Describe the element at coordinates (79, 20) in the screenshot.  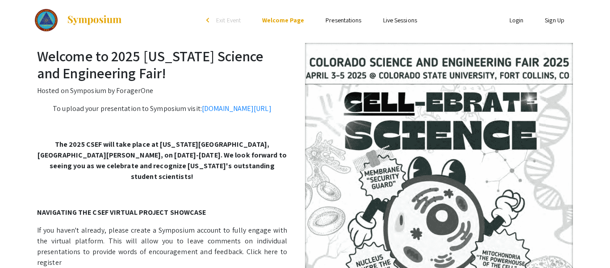
I see `a: 2025 Colorado Science and Engineering Fair` at that location.